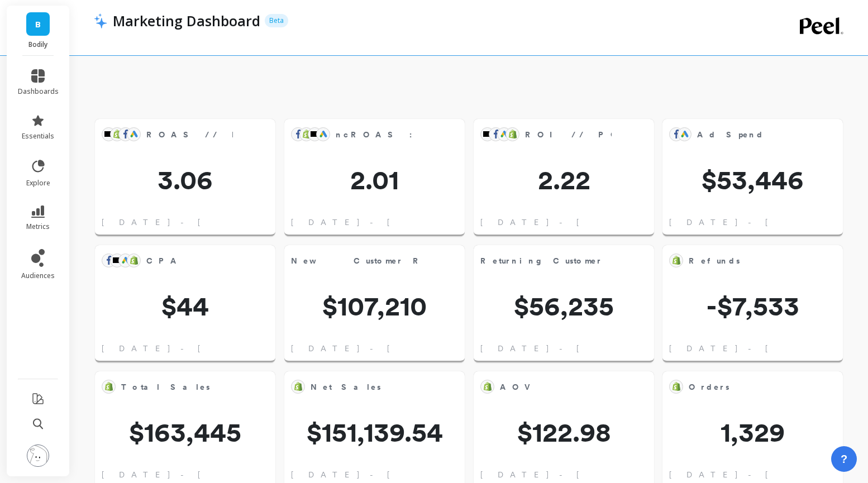  Describe the element at coordinates (38, 276) in the screenshot. I see `span: audiences` at that location.